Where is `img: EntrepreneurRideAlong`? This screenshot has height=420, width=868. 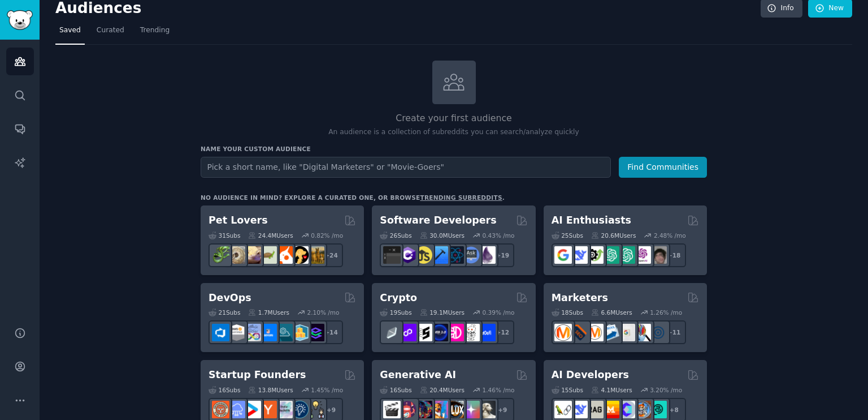 img: EntrepreneurRideAlong is located at coordinates (220, 409).